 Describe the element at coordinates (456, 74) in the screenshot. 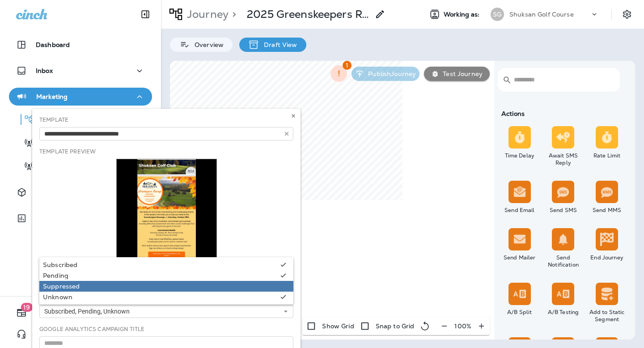

I see `button: Test Journey` at that location.